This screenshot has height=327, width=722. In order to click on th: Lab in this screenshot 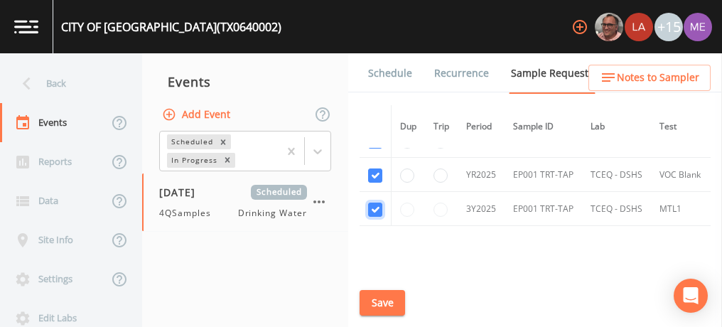, I will do `click(616, 126)`.